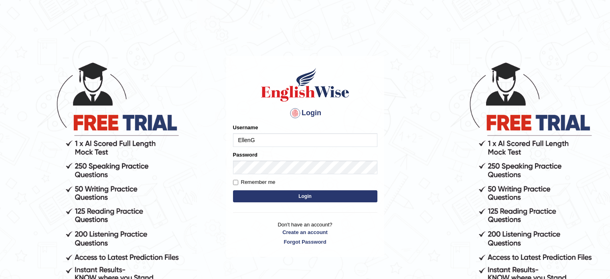  Describe the element at coordinates (246, 127) in the screenshot. I see `label: Username` at that location.